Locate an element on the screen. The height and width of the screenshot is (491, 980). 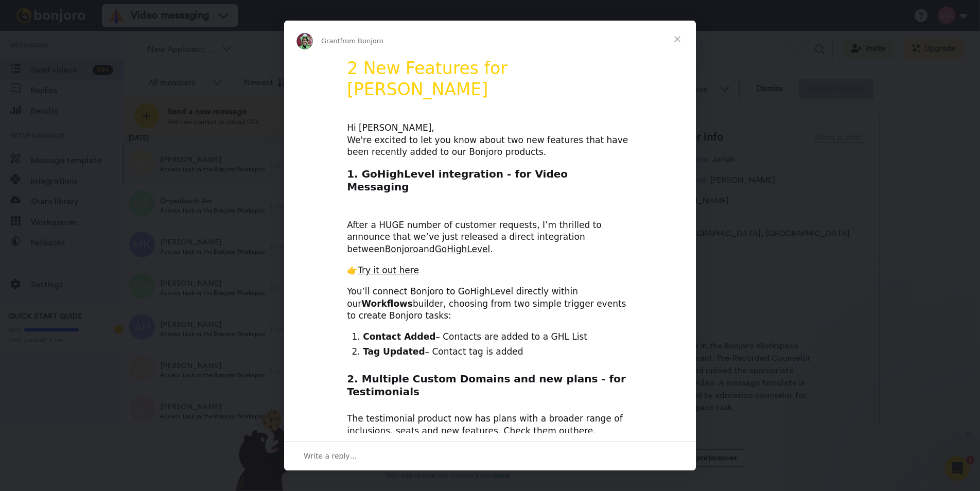
span: from Bonjoro is located at coordinates (362, 40).